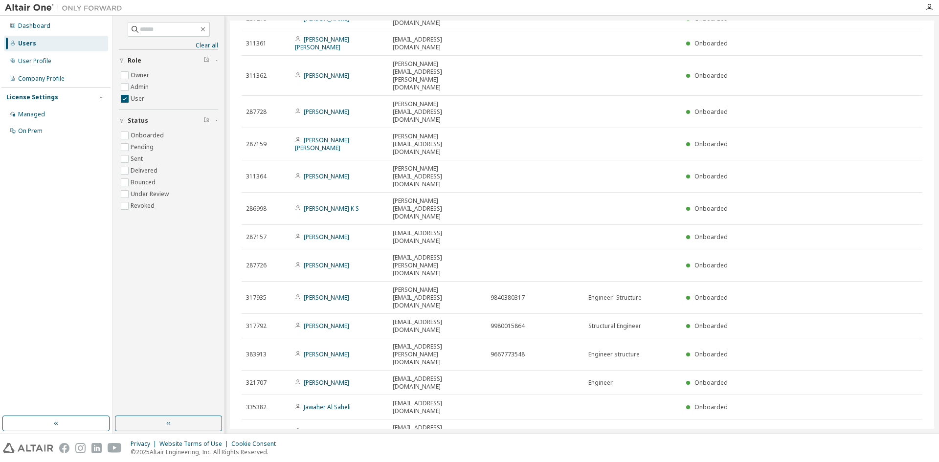 This screenshot has width=939, height=462. What do you see at coordinates (256, 76) in the screenshot?
I see `span: 311362` at bounding box center [256, 76].